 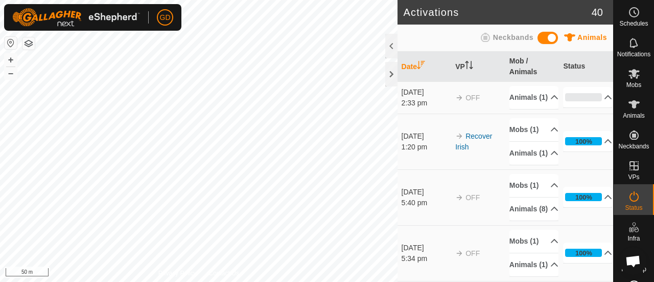 I want to click on th: Mob / Animals, so click(x=533, y=66).